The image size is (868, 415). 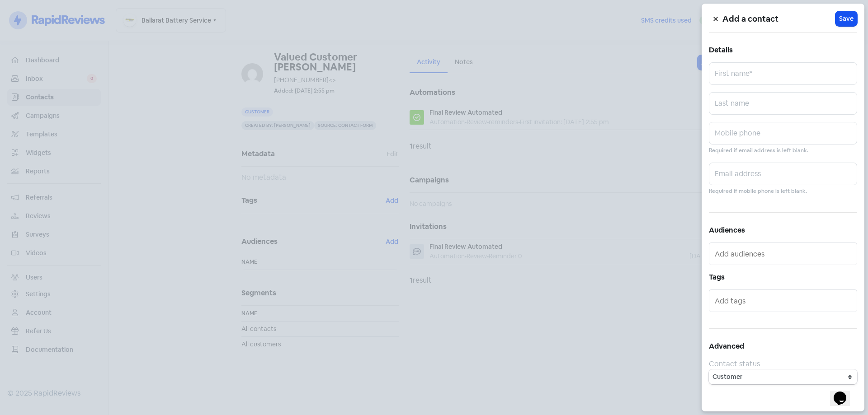 What do you see at coordinates (783, 50) in the screenshot?
I see `h5: Details` at bounding box center [783, 50].